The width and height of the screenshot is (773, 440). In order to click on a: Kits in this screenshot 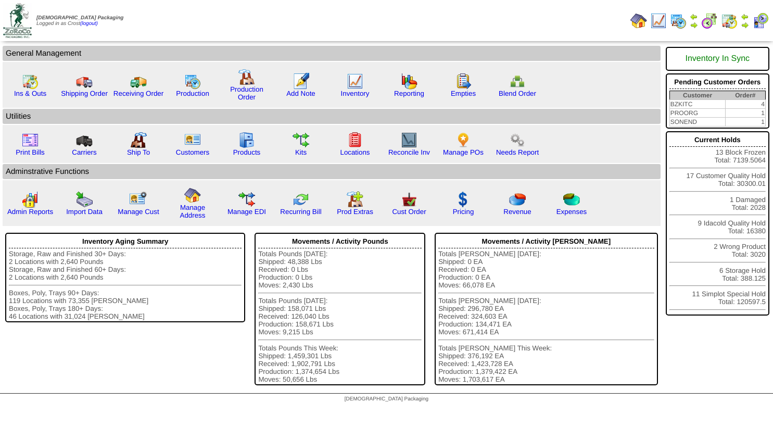, I will do `click(301, 152)`.